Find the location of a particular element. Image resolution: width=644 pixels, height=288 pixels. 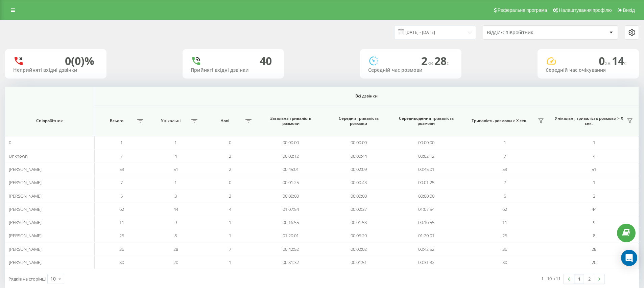

td: 00:02:09 is located at coordinates (359, 169).